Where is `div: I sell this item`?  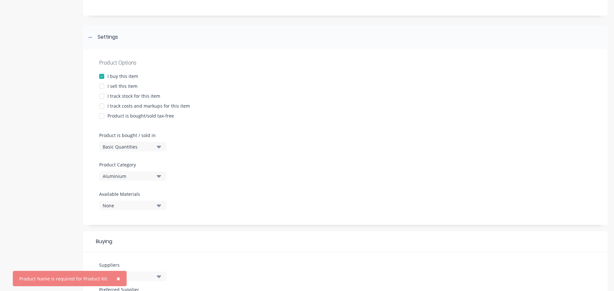 div: I sell this item is located at coordinates (122, 86).